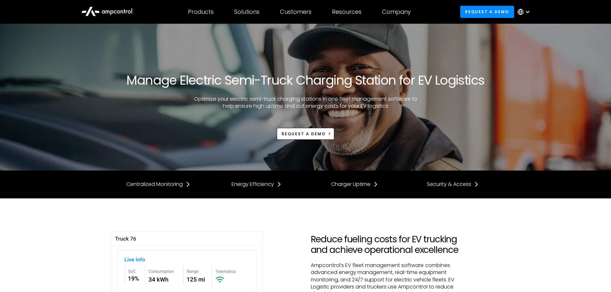  I want to click on div: Customers, so click(296, 12).